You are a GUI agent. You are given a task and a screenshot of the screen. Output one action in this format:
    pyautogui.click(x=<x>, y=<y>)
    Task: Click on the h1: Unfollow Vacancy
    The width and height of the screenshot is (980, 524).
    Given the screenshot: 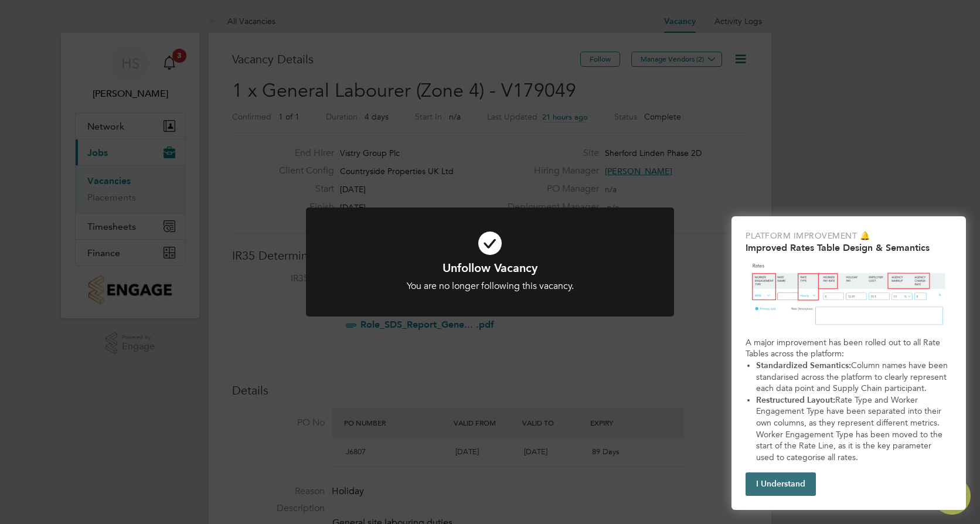 What is the action you would take?
    pyautogui.click(x=490, y=267)
    